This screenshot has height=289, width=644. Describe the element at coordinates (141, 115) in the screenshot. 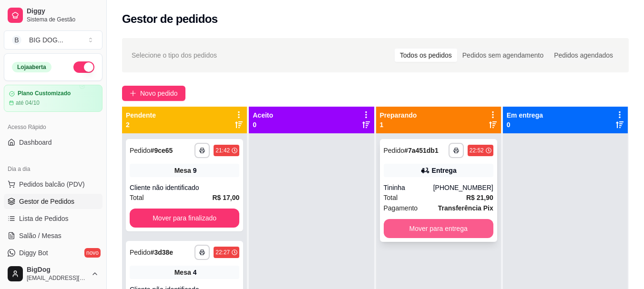

I see `p: Pendente` at that location.